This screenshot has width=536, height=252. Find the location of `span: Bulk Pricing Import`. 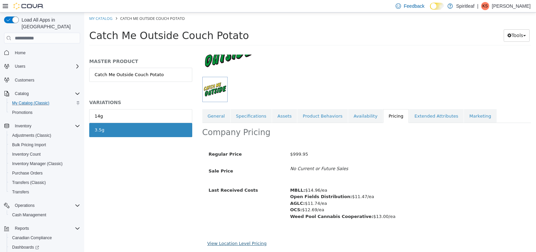

span: Bulk Pricing Import is located at coordinates (29, 145).